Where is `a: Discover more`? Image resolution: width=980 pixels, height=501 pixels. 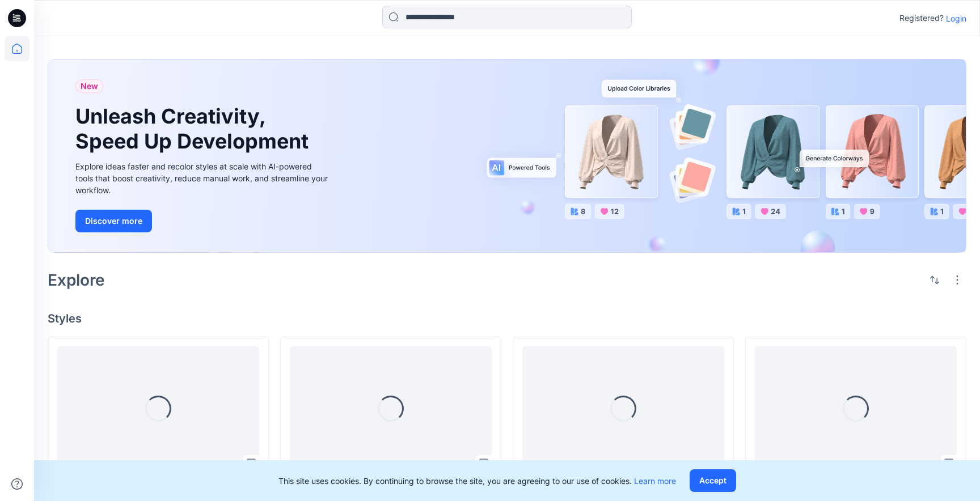 a: Discover more is located at coordinates (203, 221).